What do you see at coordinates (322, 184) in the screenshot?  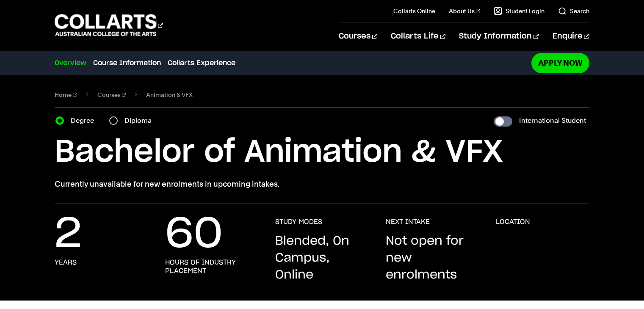 I see `p: Currently unavailable for new enrolments in upcoming intakes.` at bounding box center [322, 184].